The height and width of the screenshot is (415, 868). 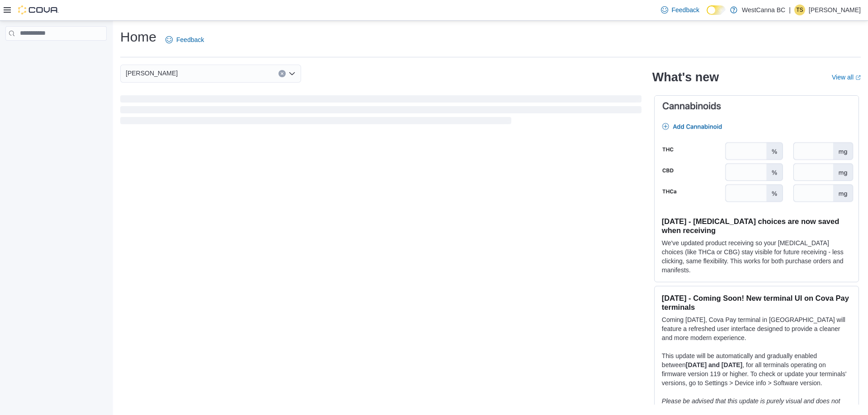 What do you see at coordinates (686, 77) in the screenshot?
I see `h2: What's new` at bounding box center [686, 77].